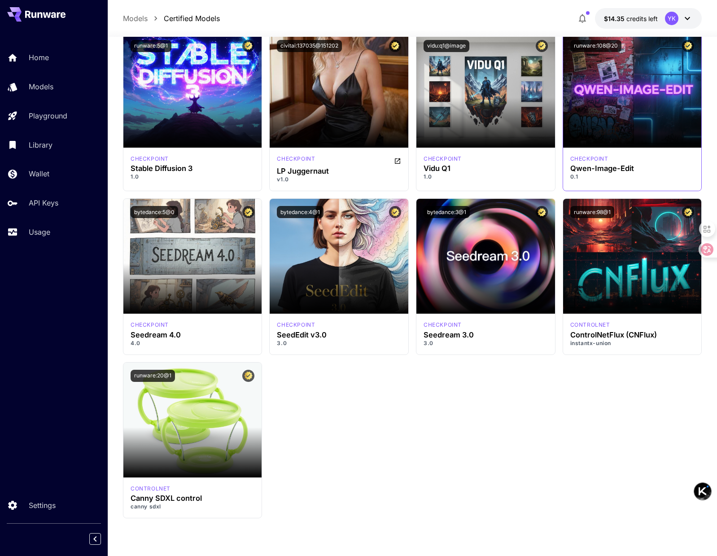 The image size is (717, 556). I want to click on div: SD 1.5, so click(296, 160).